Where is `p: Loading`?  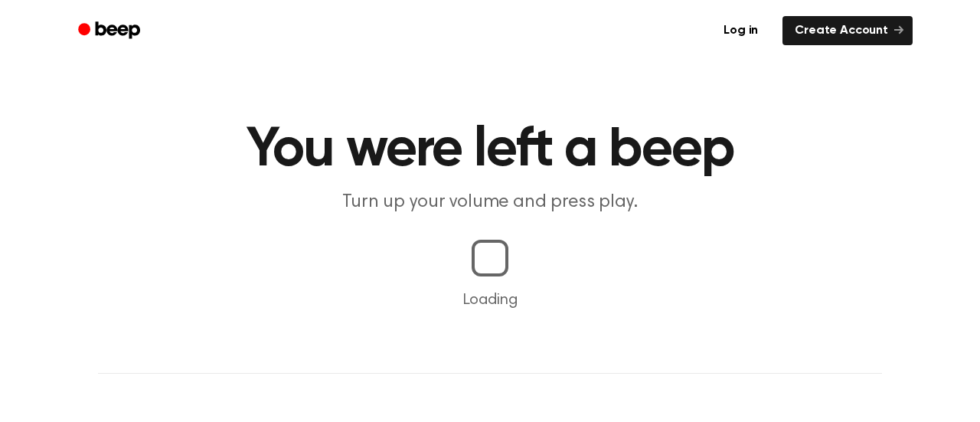
p: Loading is located at coordinates (490, 300).